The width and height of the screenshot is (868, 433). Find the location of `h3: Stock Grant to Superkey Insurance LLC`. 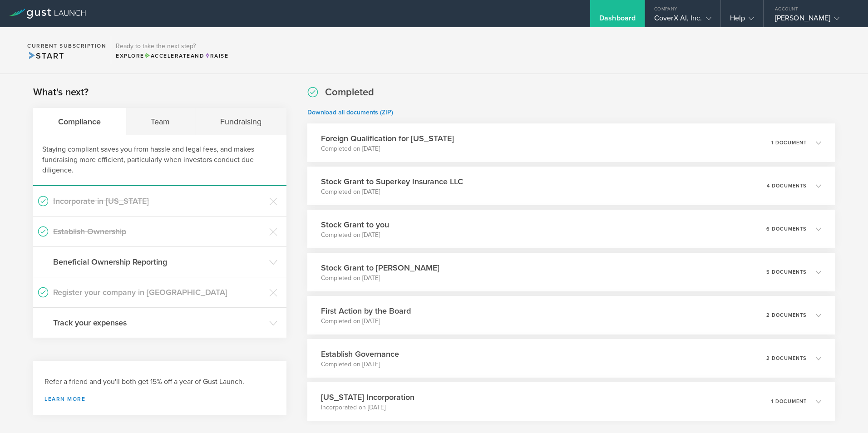

h3: Stock Grant to Superkey Insurance LLC is located at coordinates (391, 182).